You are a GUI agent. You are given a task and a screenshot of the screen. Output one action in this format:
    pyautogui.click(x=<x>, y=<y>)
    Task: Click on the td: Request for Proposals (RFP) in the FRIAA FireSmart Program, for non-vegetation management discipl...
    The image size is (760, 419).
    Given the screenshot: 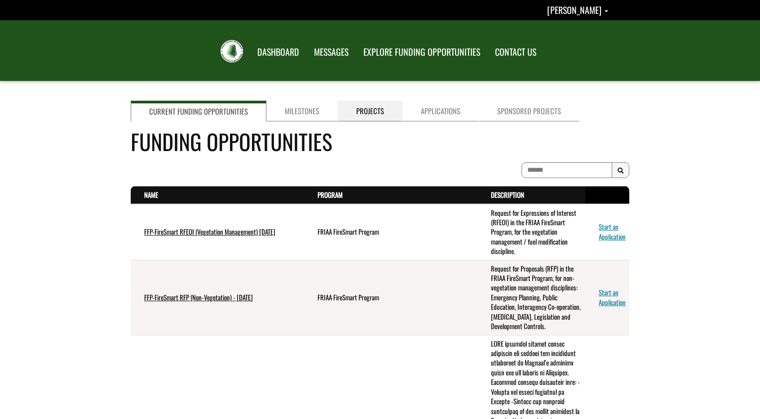 What is the action you would take?
    pyautogui.click(x=532, y=297)
    